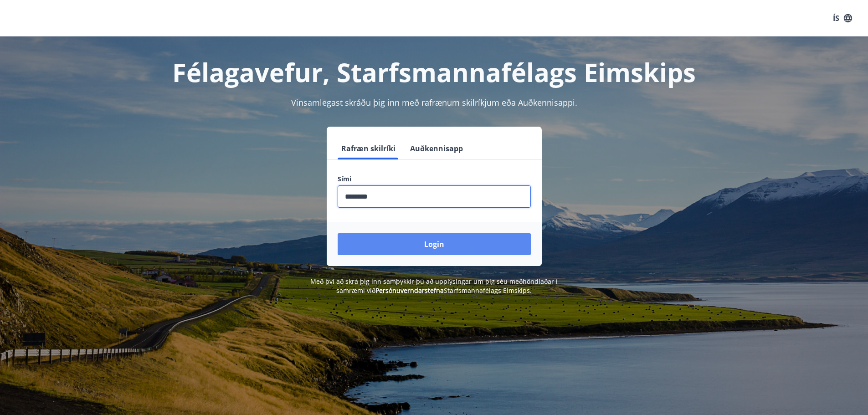  What do you see at coordinates (434, 179) in the screenshot?
I see `label: Sími` at bounding box center [434, 179].